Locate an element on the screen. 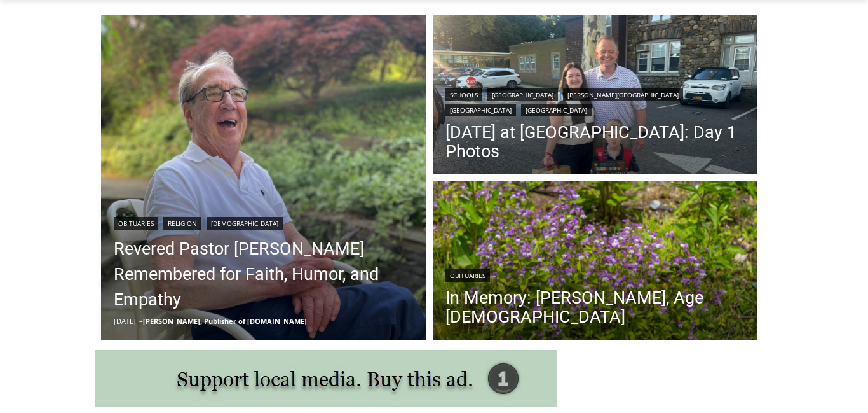 Image resolution: width=868 pixels, height=413 pixels. img: support local media, buy this ad is located at coordinates (326, 378).